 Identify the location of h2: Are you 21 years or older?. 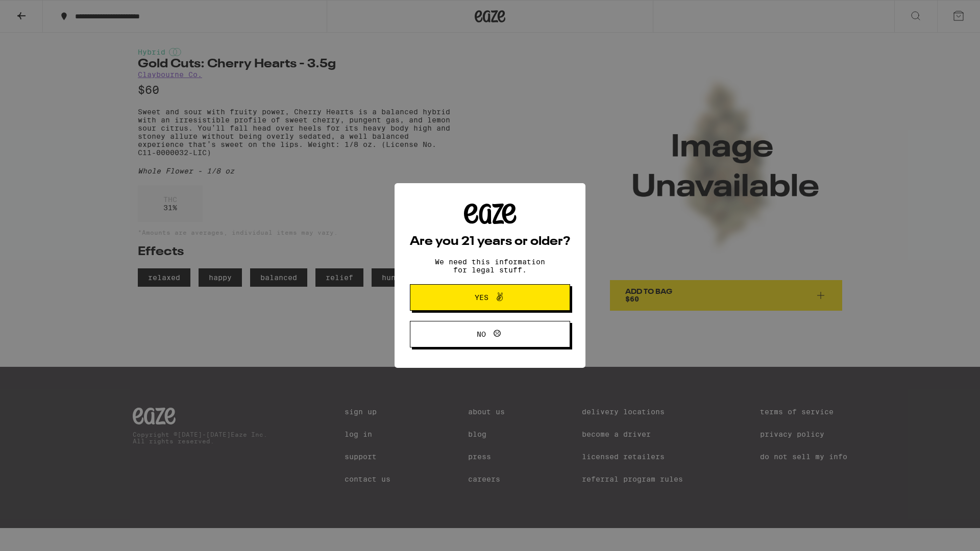
(490, 242).